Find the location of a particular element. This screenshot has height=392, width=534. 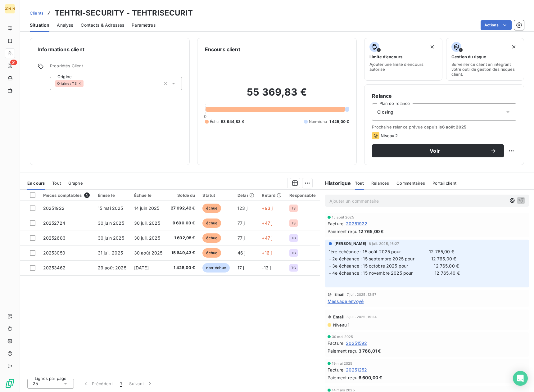

span: TS is located at coordinates (294, 208).